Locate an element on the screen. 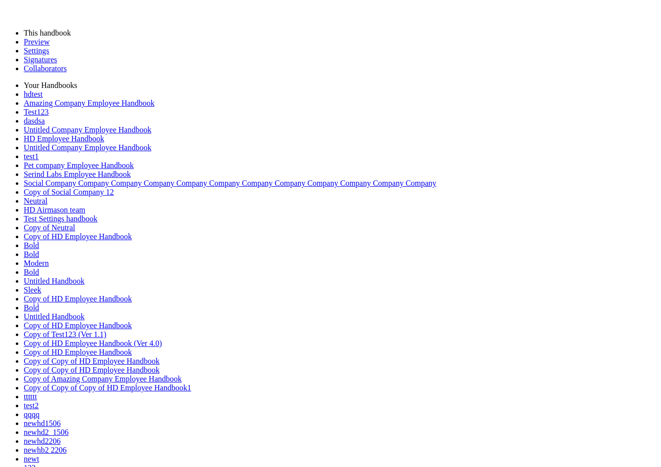  a: newhd2206 is located at coordinates (42, 441).